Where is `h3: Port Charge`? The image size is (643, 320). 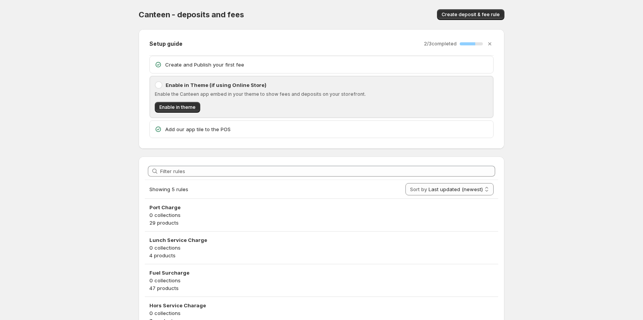 h3: Port Charge is located at coordinates (321, 207).